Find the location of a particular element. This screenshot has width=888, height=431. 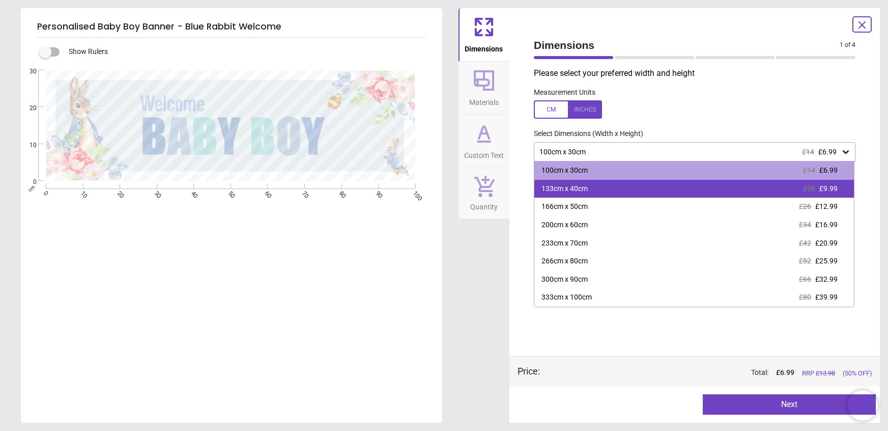

span: £34 is located at coordinates (805, 225).